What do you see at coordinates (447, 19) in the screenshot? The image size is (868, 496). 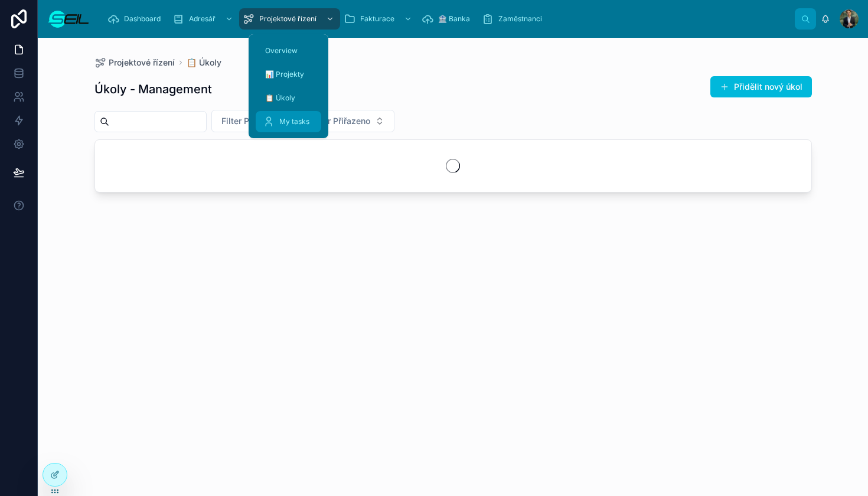 I see `div: scrollable content` at bounding box center [447, 19].